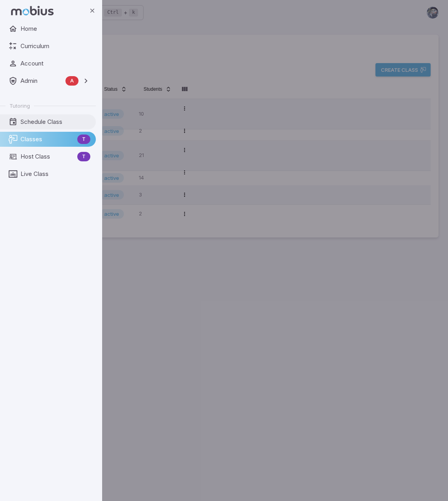 The width and height of the screenshot is (448, 501). I want to click on span: Live Class, so click(55, 174).